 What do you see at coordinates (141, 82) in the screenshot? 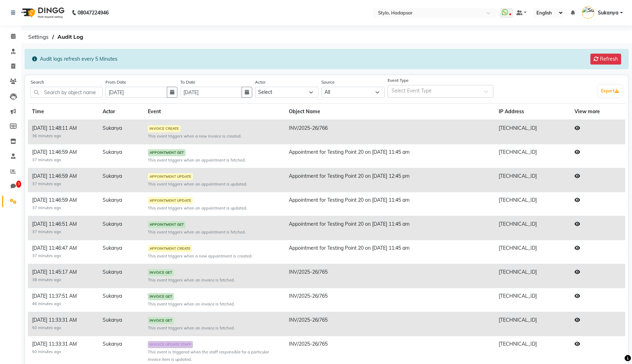
I see `label: From Date` at bounding box center [141, 82].